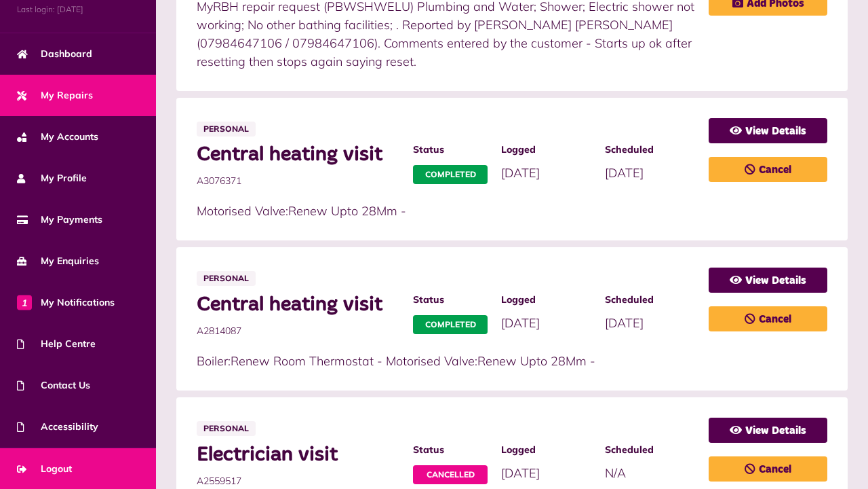 This screenshot has height=489, width=868. Describe the element at coordinates (446, 360) in the screenshot. I see `p: Boiler:Renew Room Thermostat - Motorised Valve:Renew Upto 28Mm -` at that location.